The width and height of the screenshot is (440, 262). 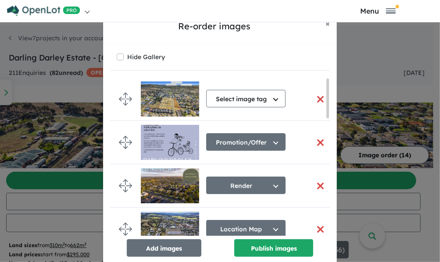 What do you see at coordinates (246, 186) in the screenshot?
I see `button: Render` at bounding box center [246, 186].